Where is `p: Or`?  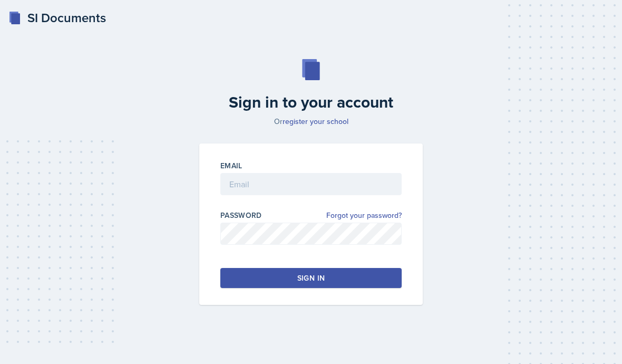 p: Or is located at coordinates (311, 121).